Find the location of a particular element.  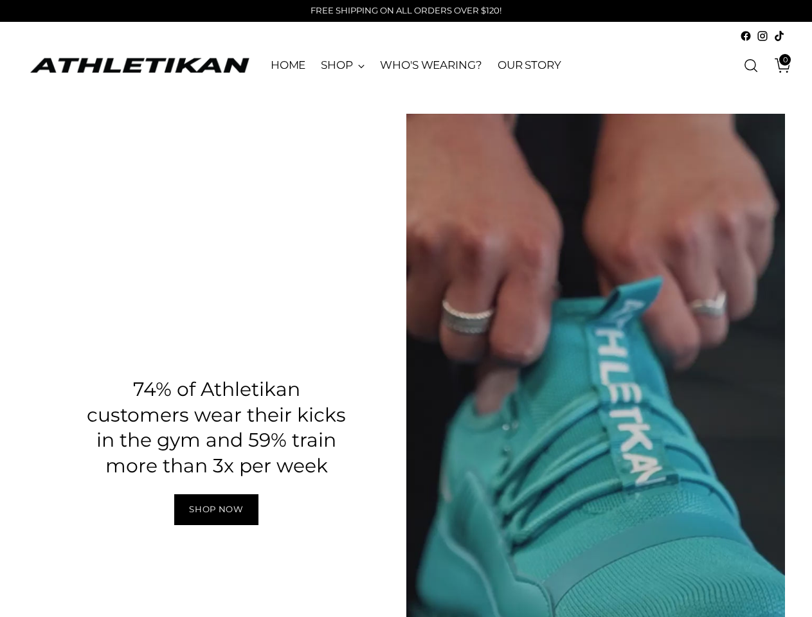

a: ATHLETIKAN is located at coordinates (140, 65).